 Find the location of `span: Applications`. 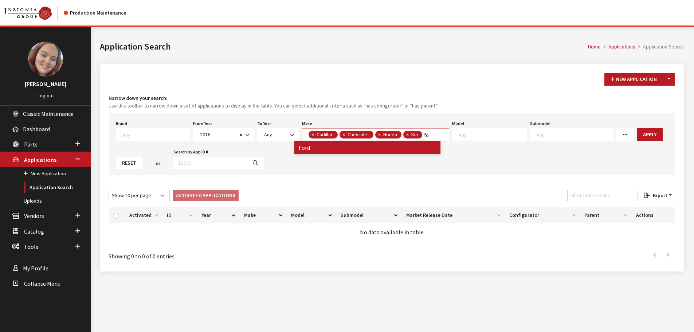

span: Applications is located at coordinates (40, 160).